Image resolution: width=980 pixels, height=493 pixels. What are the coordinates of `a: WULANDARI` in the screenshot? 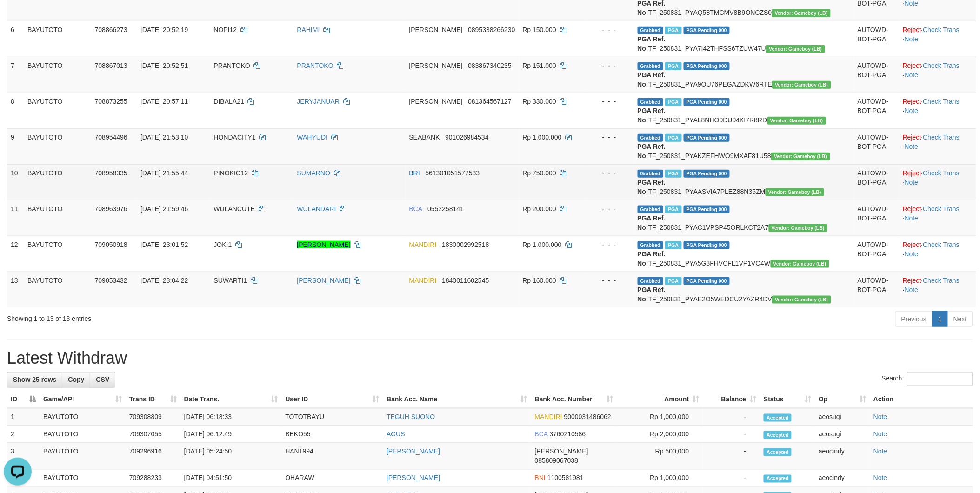 It's located at (316, 209).